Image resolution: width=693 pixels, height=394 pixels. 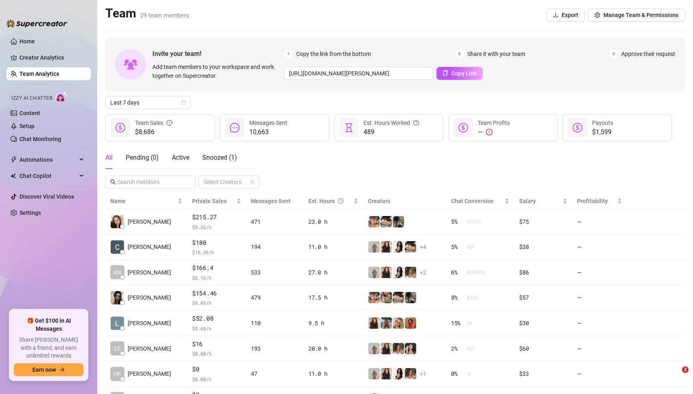 I want to click on div: 11.0 h, so click(x=334, y=374).